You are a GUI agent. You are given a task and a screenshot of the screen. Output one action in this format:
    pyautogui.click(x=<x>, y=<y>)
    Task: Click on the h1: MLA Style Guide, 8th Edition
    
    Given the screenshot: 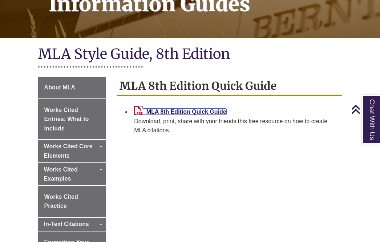 What is the action you would take?
    pyautogui.click(x=190, y=55)
    